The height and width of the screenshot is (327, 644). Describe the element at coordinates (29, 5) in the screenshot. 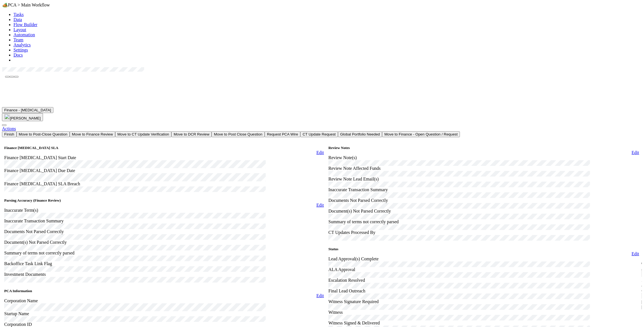

I see `span: PCA > Main Workflow` at that location.